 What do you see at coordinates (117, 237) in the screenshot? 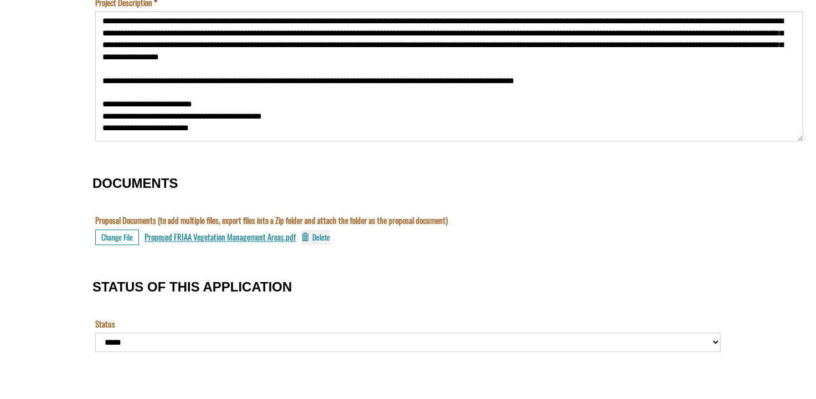
I see `button: Choose File for Proposal Documents (to add multiple files, export files into a Zip folder and att...` at bounding box center [117, 237].